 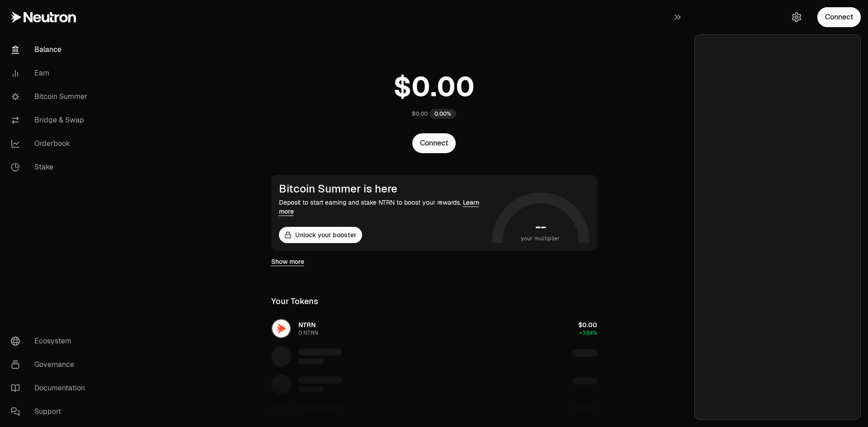 What do you see at coordinates (288, 261) in the screenshot?
I see `a: Show more` at bounding box center [288, 261].